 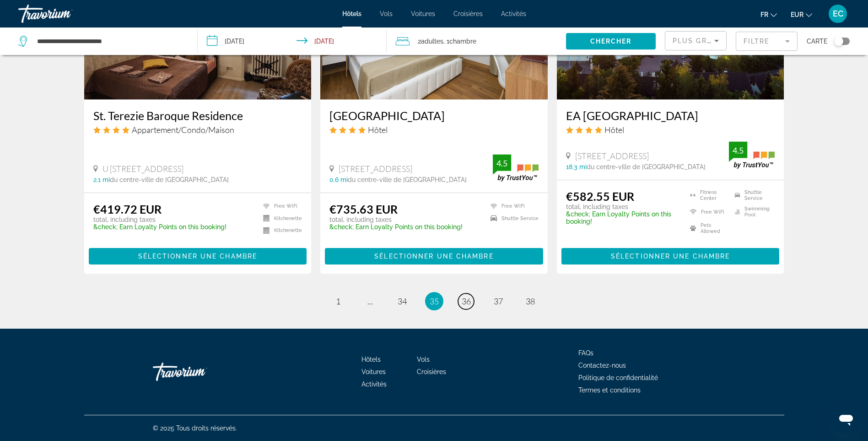 What do you see at coordinates (753, 211) in the screenshot?
I see `li: Swimming Pool` at bounding box center [753, 211].